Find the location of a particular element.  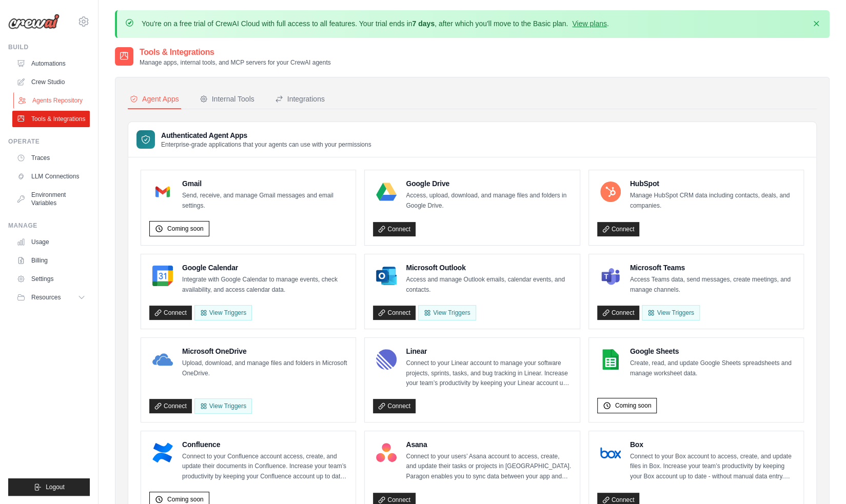

a: Billing is located at coordinates (50, 260).